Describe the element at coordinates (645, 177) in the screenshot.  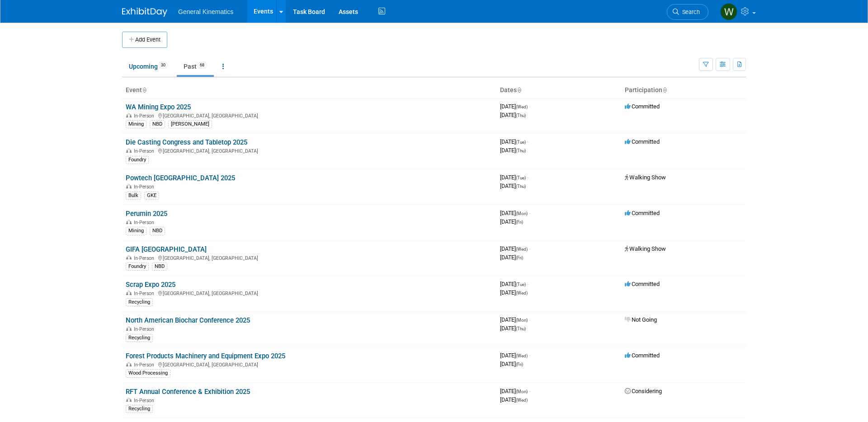
I see `span: Walking Show` at that location.